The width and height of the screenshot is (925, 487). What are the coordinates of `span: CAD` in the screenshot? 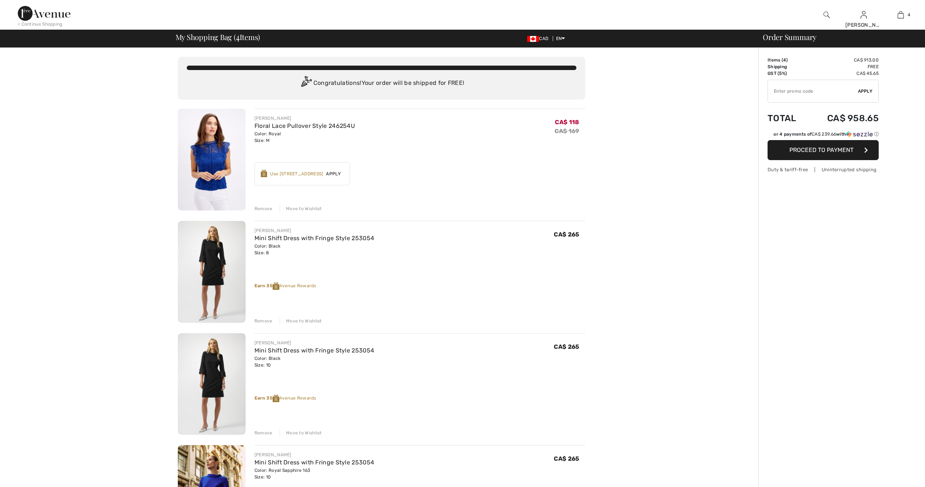 It's located at (539, 39).